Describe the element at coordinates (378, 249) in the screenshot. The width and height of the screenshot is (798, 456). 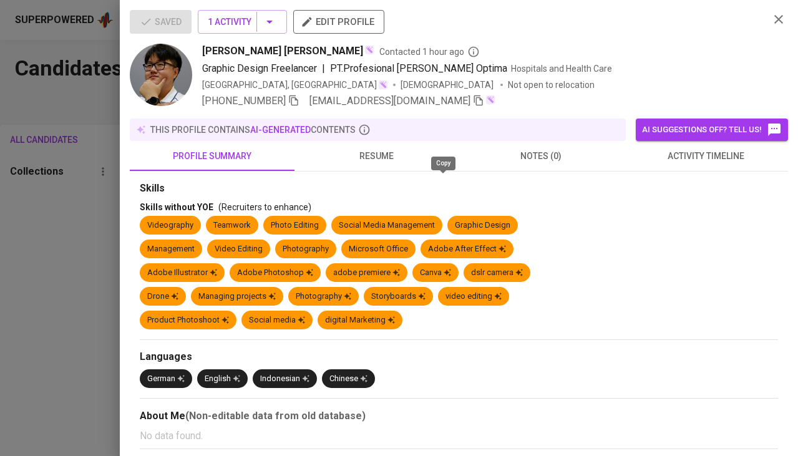
I see `div: Microsoft Office` at that location.